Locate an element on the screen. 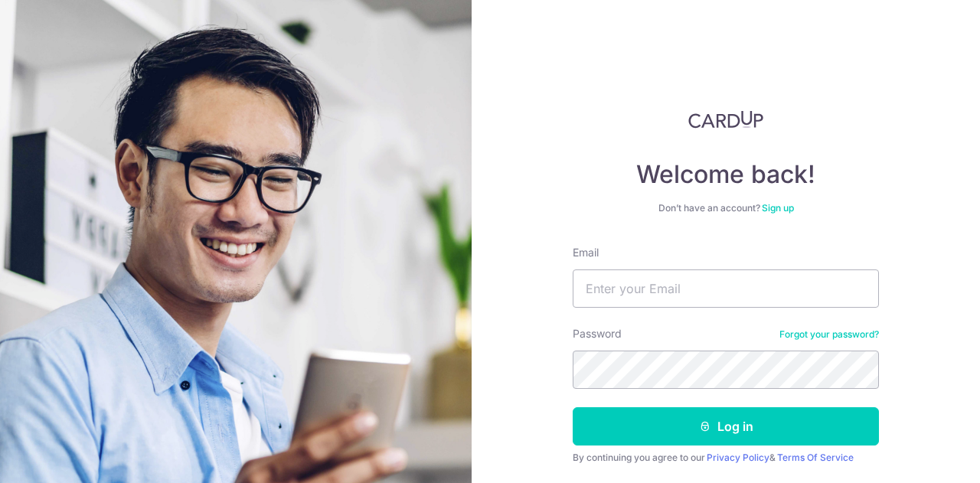 The width and height of the screenshot is (980, 483). a: Privacy Policy is located at coordinates (738, 457).